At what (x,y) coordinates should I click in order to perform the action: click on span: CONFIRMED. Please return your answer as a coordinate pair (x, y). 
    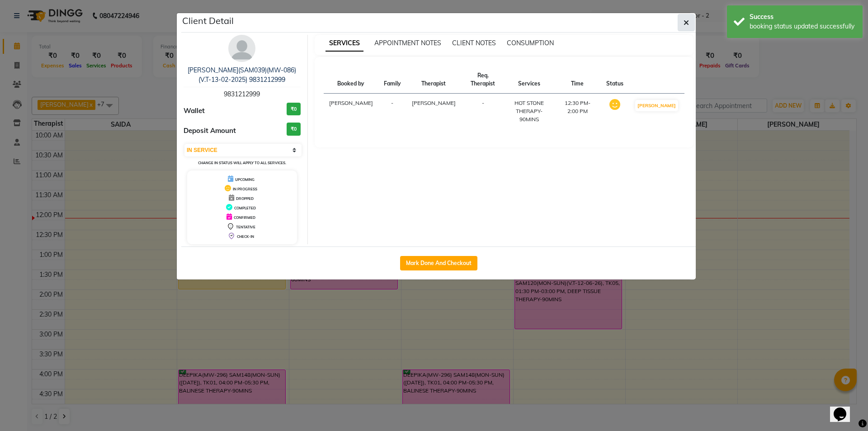
    Looking at the image, I should click on (245, 218).